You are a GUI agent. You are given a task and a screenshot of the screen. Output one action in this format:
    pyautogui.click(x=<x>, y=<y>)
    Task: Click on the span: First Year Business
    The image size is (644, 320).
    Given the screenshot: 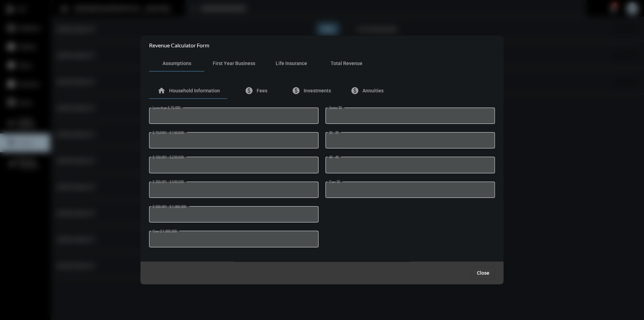 What is the action you would take?
    pyautogui.click(x=234, y=63)
    